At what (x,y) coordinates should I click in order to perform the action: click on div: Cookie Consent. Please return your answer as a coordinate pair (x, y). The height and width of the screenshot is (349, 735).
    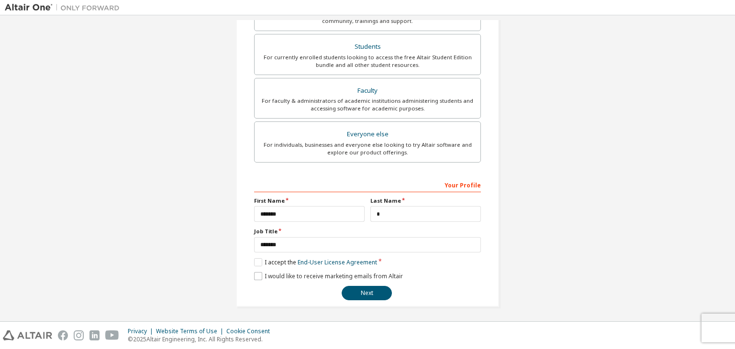
    Looking at the image, I should click on (251, 332).